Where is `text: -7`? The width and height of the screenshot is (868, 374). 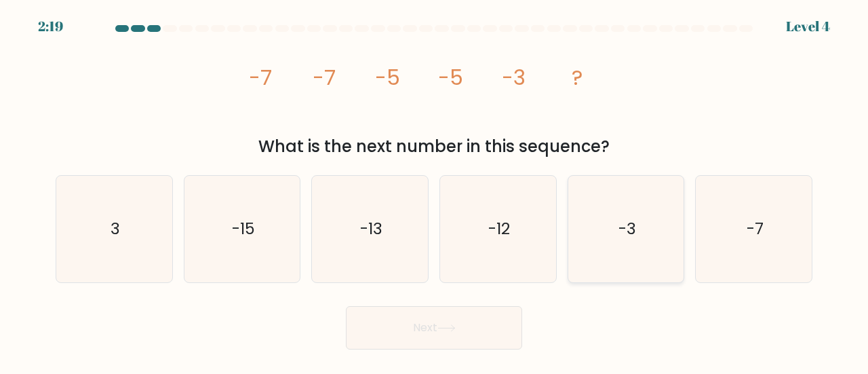 text: -7 is located at coordinates (755, 229).